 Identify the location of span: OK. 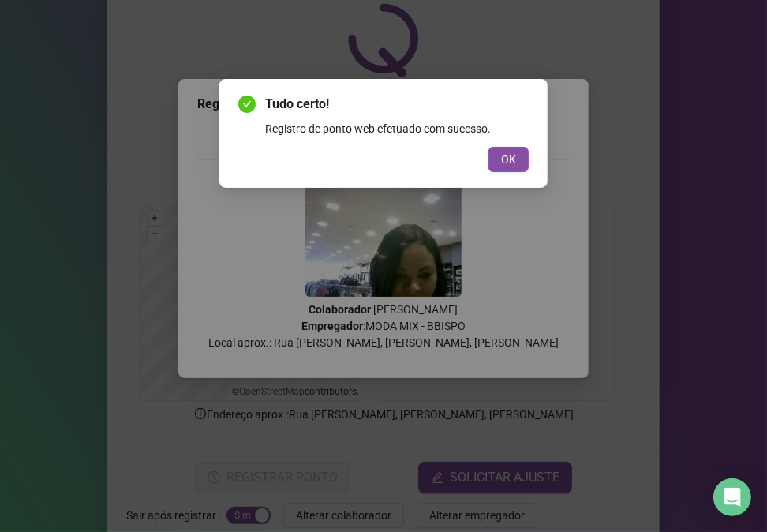
(508, 160).